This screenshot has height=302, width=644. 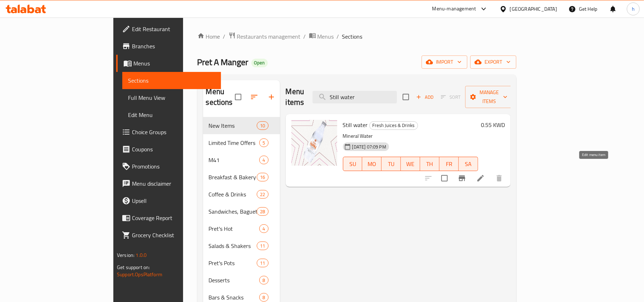 What do you see at coordinates (489, 97) in the screenshot?
I see `button: Manage items` at bounding box center [489, 97].